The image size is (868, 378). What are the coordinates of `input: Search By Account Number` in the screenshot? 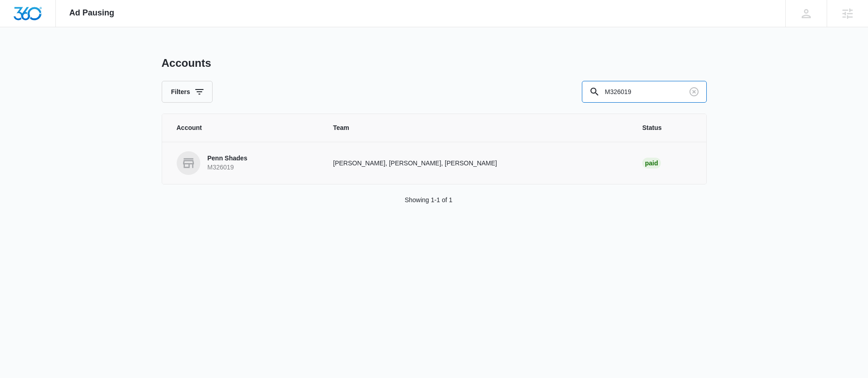 It's located at (644, 92).